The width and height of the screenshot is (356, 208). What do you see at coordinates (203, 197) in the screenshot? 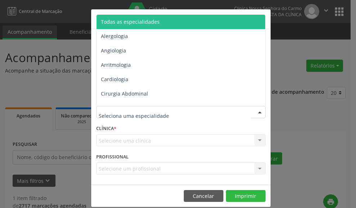
I see `button: Cancelar` at bounding box center [203, 197].